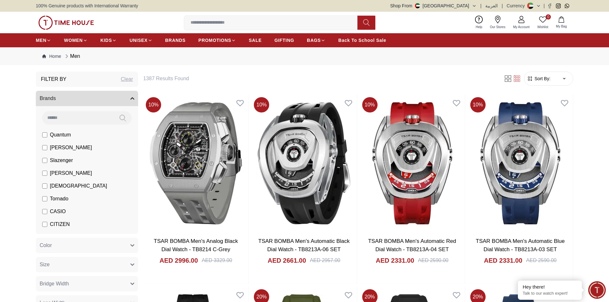  I want to click on input: Slazenger, so click(45, 160).